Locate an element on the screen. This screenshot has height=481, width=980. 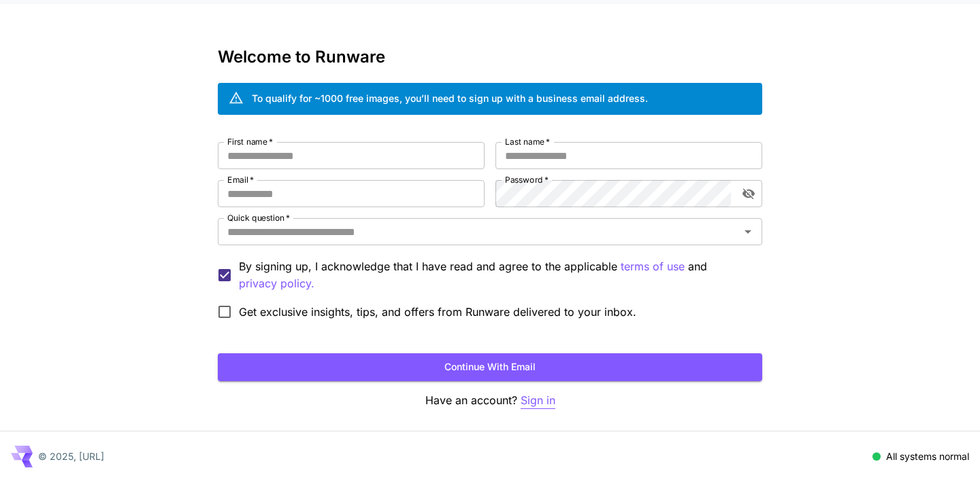
span: Get exclusive insights, tips, and offers from Runware delivered to your inbox. is located at coordinates (438, 312).